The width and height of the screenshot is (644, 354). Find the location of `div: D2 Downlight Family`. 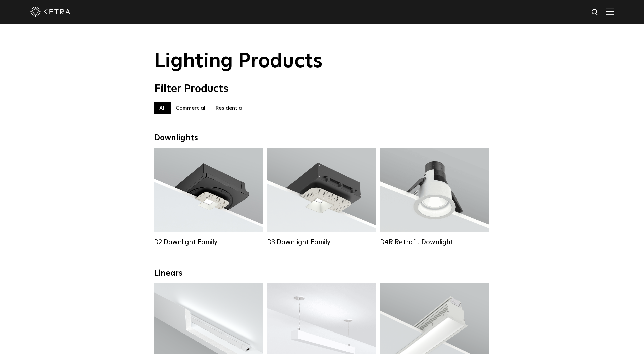

div: D2 Downlight Family is located at coordinates (209, 242).